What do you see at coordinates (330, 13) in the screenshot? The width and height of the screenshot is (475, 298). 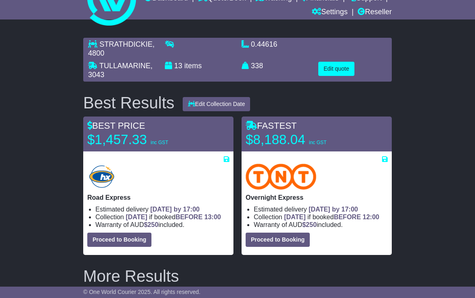 I see `a: Settings` at bounding box center [330, 13].